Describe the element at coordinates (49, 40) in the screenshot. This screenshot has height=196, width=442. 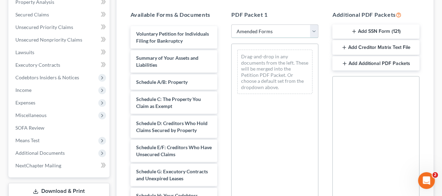
I see `span: Unsecured Nonpriority Claims` at that location.